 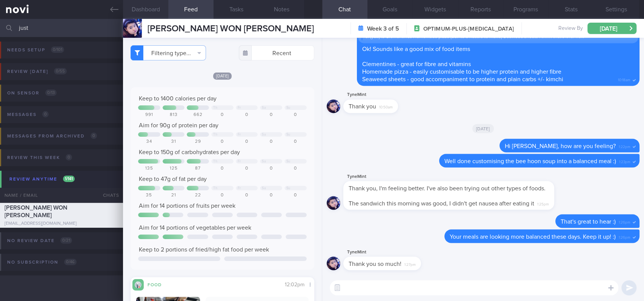 What do you see at coordinates (198, 115) in the screenshot?
I see `div: 662` at bounding box center [198, 115].